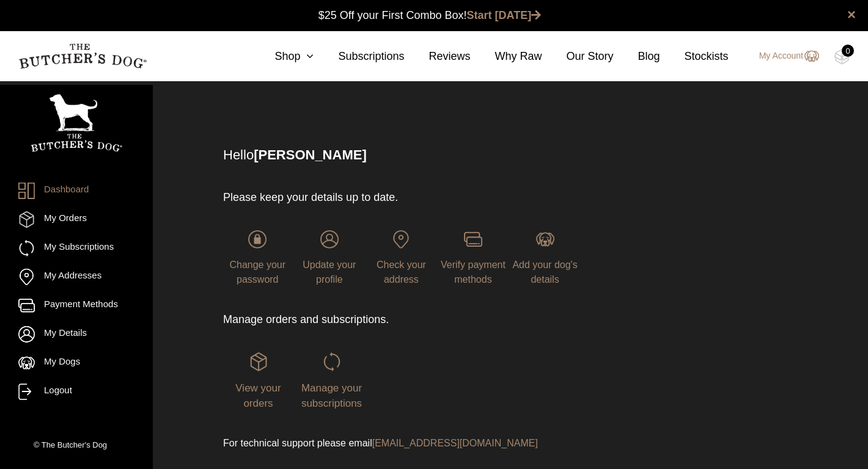  I want to click on a: Payment Methods, so click(76, 306).